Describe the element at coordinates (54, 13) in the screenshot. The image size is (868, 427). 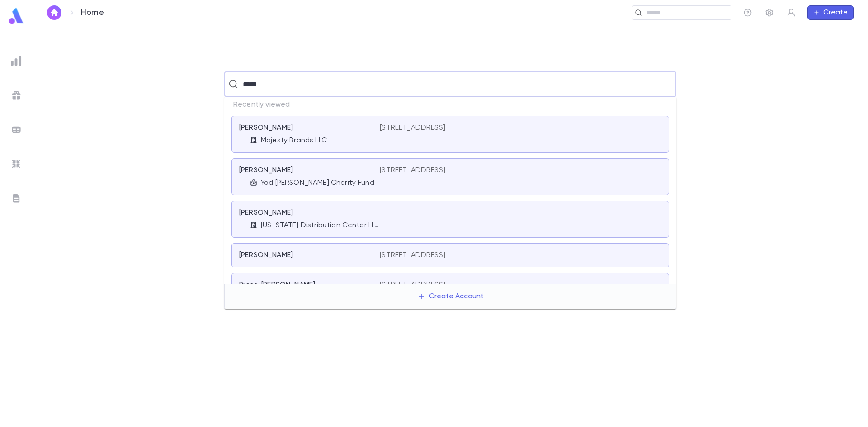
I see `img: home_white.a664292cf8c1dea59945f0da9f25487c.svg` at that location.